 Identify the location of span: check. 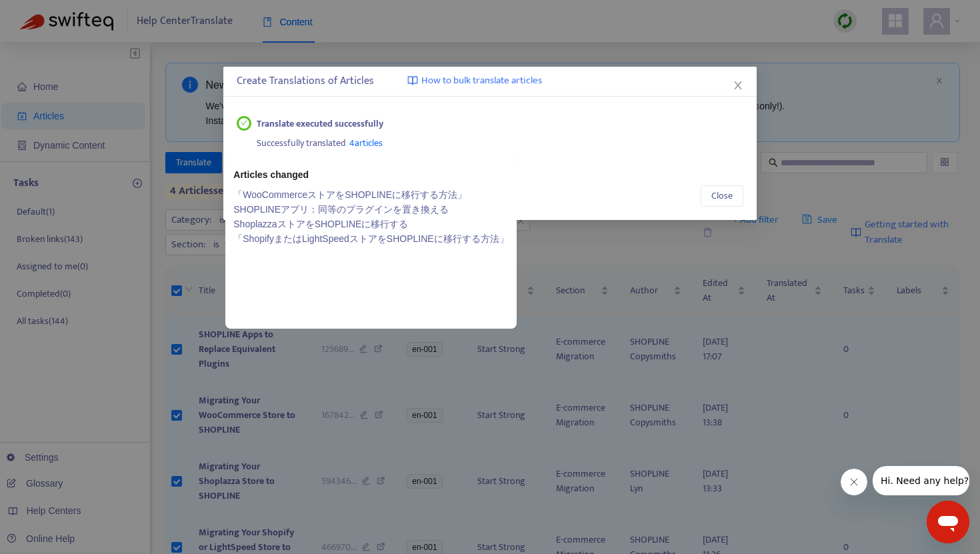
(244, 123).